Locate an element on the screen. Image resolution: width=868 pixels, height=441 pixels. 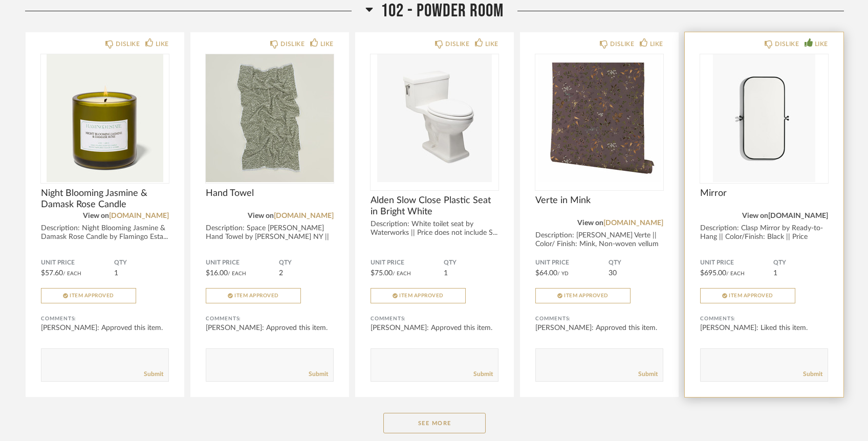
div: Description: Night Blooming Jasmine & Damask Rose Candle by Flamingo Esta... is located at coordinates (105, 233).